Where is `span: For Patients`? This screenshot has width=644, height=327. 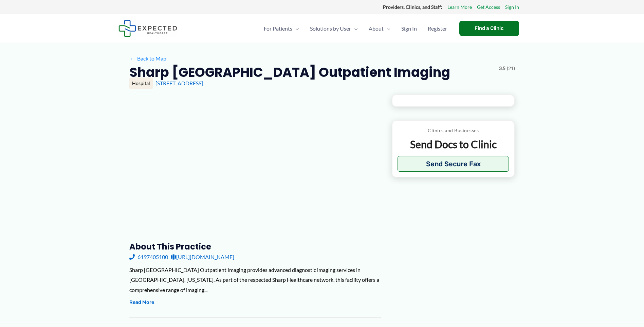
span: For Patients is located at coordinates (278, 29).